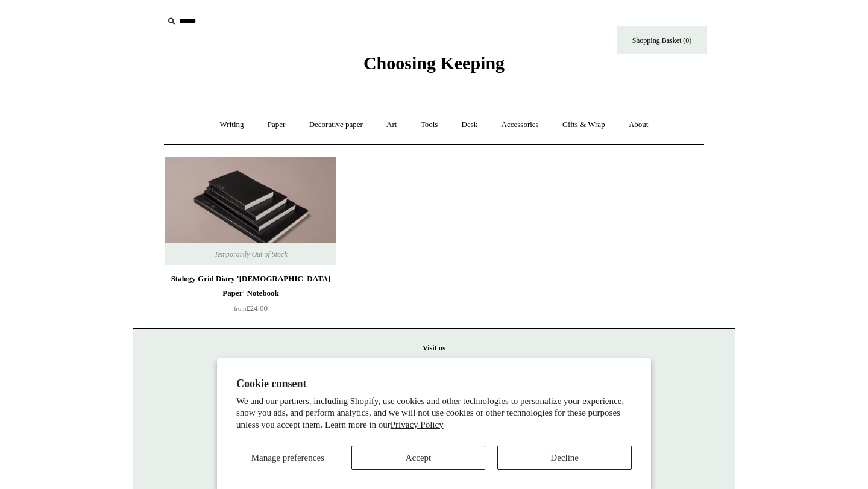  What do you see at coordinates (434, 63) in the screenshot?
I see `span: Choosing Keeping` at bounding box center [434, 63].